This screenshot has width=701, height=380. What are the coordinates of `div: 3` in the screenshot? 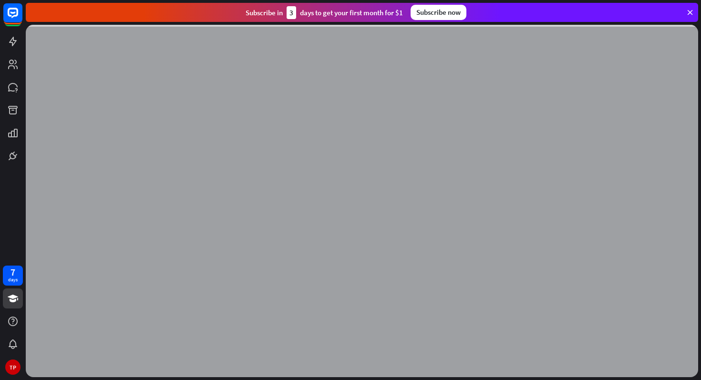 It's located at (291, 12).